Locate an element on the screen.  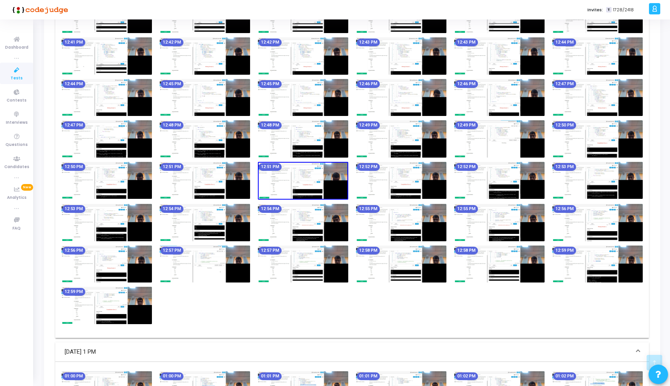
span: Tests is located at coordinates (16, 78).